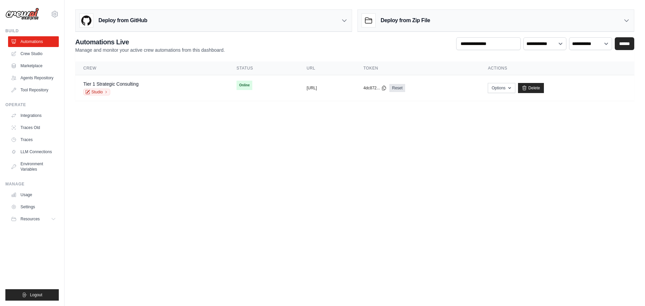 The height and width of the screenshot is (306, 645). I want to click on th: URL, so click(327, 68).